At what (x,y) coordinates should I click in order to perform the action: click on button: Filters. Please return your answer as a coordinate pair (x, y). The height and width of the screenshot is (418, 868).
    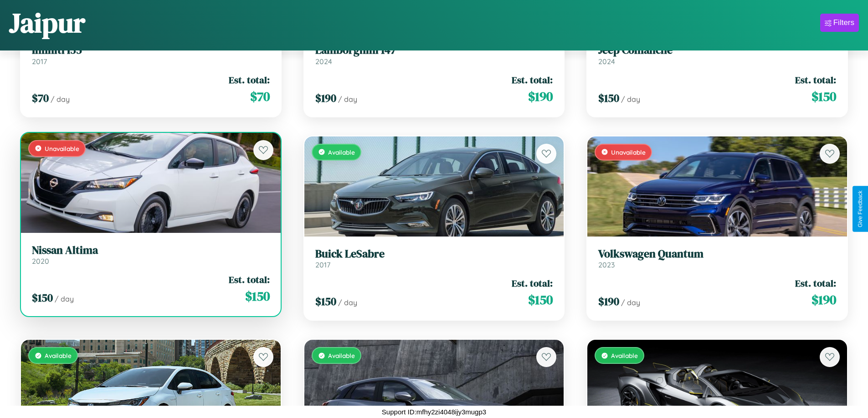
    Looking at the image, I should click on (839, 23).